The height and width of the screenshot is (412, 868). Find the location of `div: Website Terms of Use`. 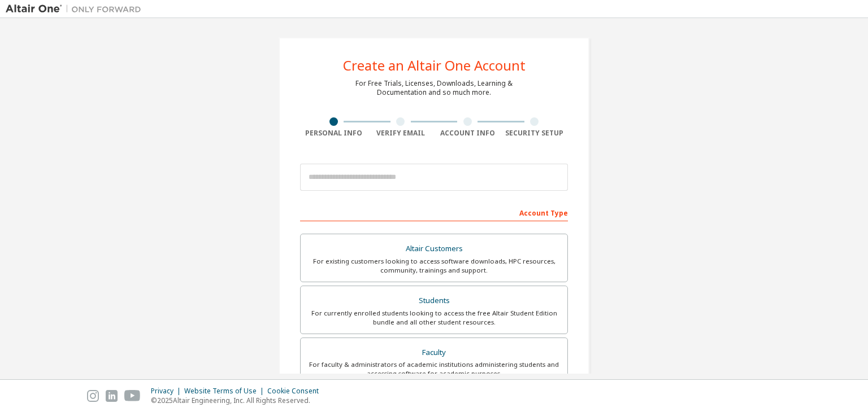

div: Website Terms of Use is located at coordinates (225, 391).